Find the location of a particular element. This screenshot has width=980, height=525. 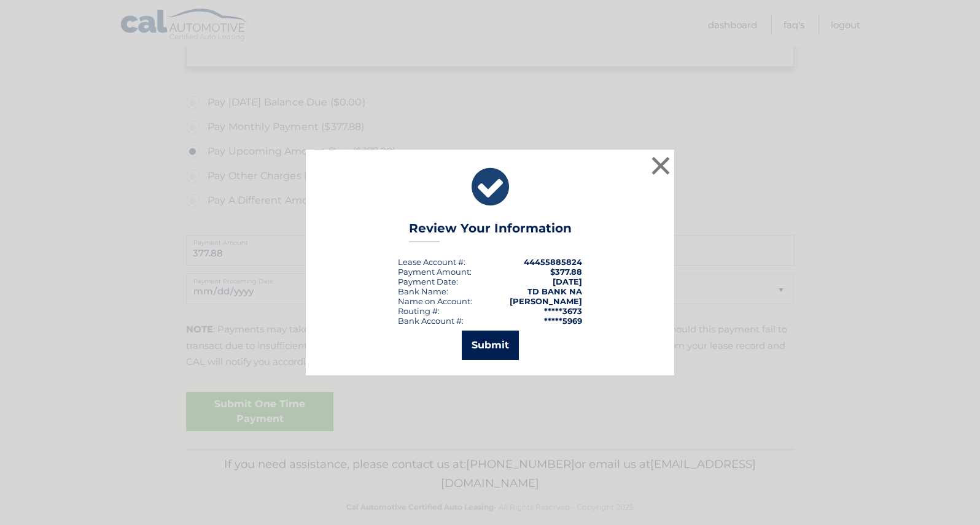

div: Routing #: is located at coordinates (418, 311).